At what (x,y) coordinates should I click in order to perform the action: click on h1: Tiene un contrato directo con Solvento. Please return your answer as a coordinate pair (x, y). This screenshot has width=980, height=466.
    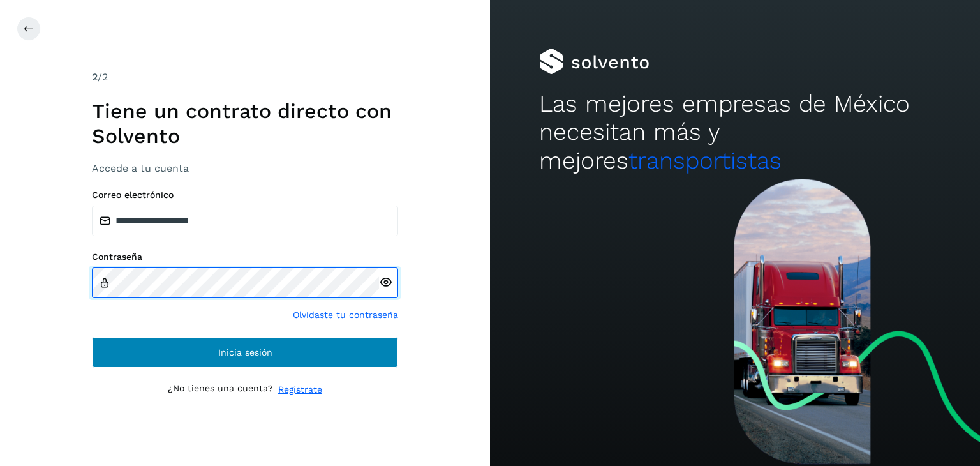
    Looking at the image, I should click on (245, 123).